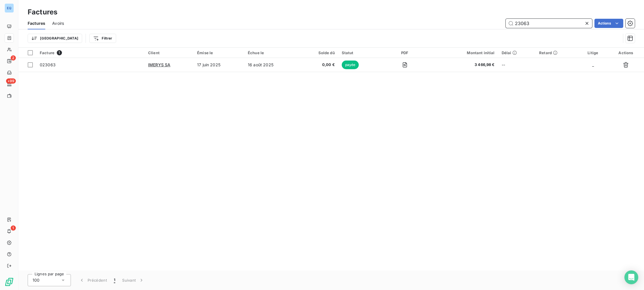  Describe the element at coordinates (463, 52) in the screenshot. I see `div: Montant initial` at that location.